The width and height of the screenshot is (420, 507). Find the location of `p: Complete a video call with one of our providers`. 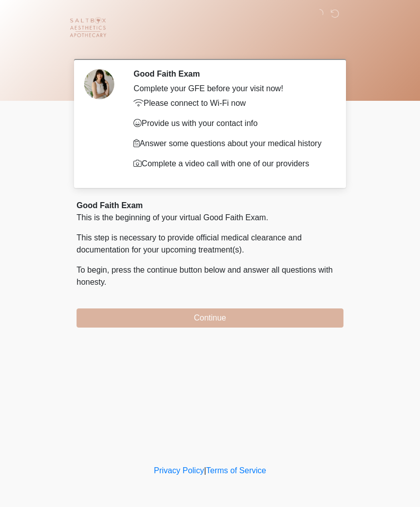

p: Complete a video call with one of our providers is located at coordinates (231, 164).